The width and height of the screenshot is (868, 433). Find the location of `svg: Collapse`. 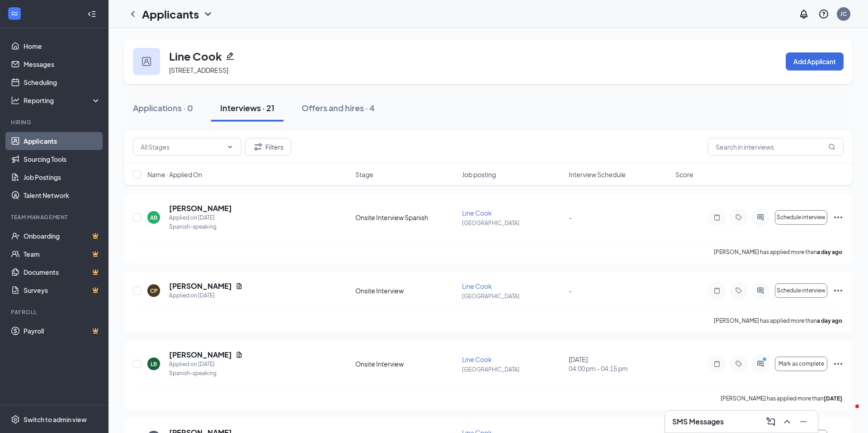

svg: Collapse is located at coordinates (92, 14).